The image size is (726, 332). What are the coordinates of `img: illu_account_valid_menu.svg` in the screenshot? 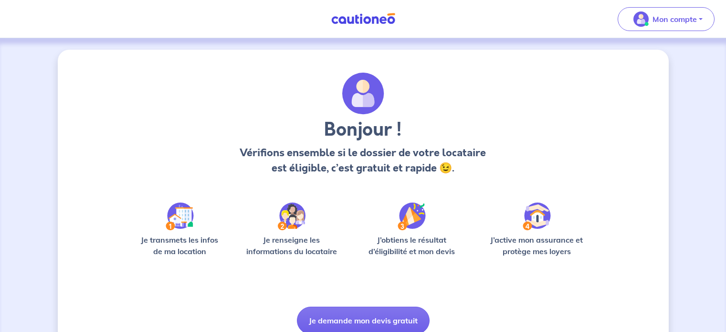 It's located at (641, 19).